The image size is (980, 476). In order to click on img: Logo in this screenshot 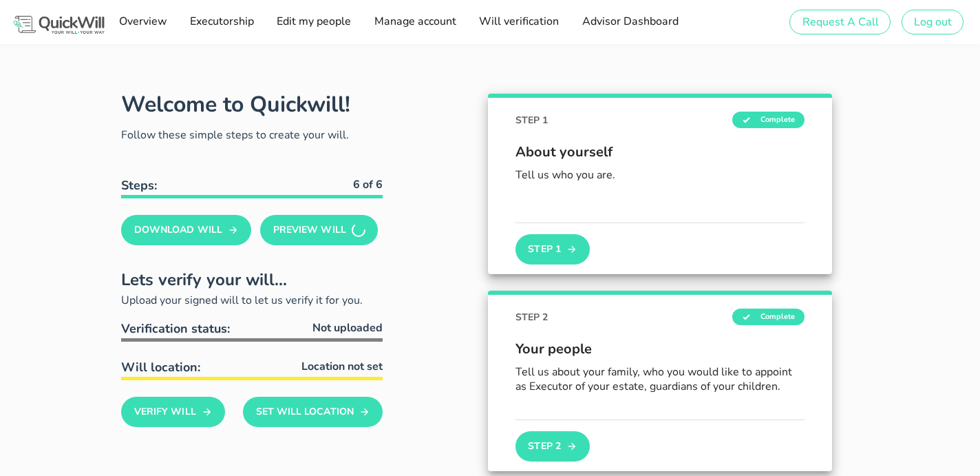, I will do `click(59, 25)`.